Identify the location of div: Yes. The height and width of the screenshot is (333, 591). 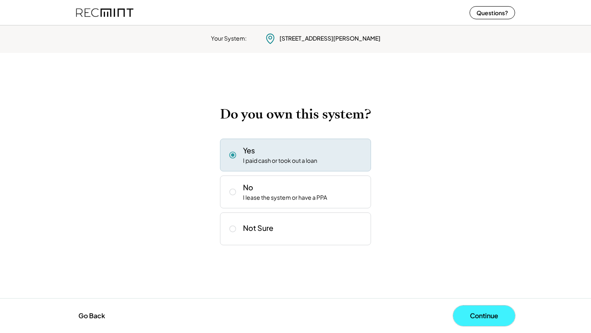
(249, 150).